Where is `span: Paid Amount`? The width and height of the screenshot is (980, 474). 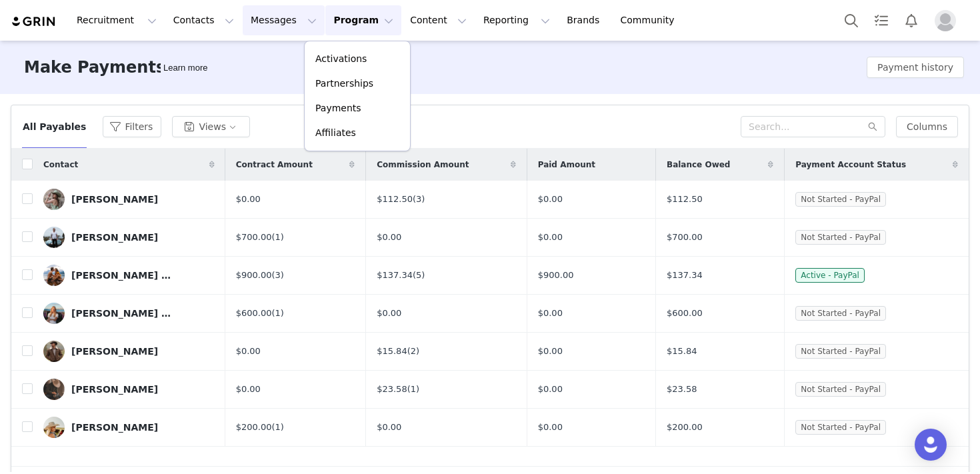 span: Paid Amount is located at coordinates (567, 165).